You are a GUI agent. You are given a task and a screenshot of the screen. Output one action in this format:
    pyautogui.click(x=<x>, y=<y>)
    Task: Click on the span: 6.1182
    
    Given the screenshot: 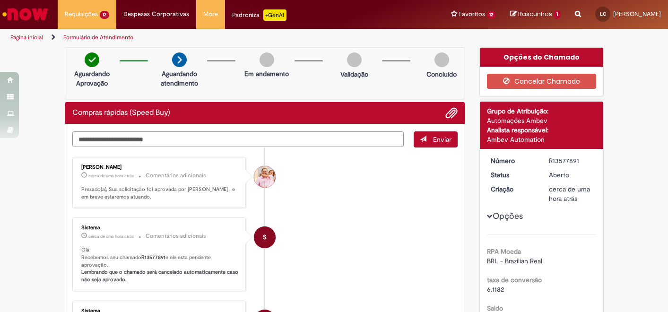 What is the action you would take?
    pyautogui.click(x=496, y=289)
    